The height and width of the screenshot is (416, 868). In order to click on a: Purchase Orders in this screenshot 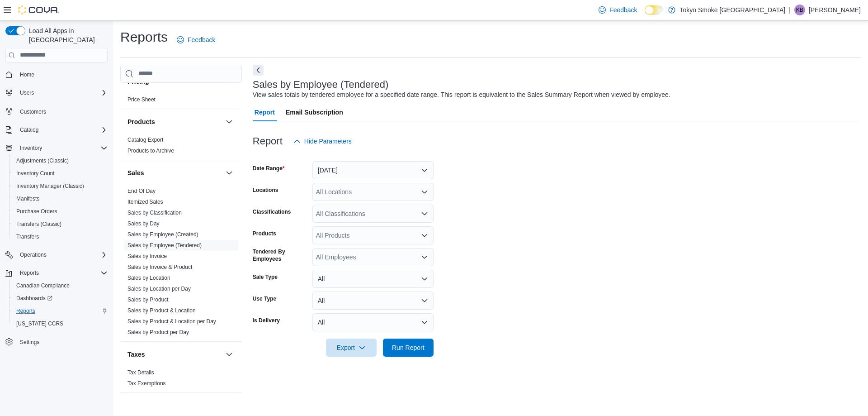, I will do `click(37, 211)`.